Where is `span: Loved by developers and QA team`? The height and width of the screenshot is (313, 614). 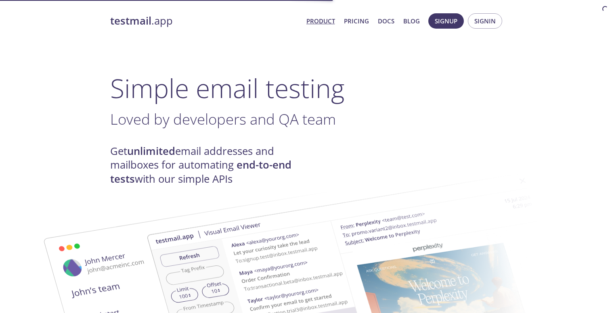 span: Loved by developers and QA team is located at coordinates (223, 119).